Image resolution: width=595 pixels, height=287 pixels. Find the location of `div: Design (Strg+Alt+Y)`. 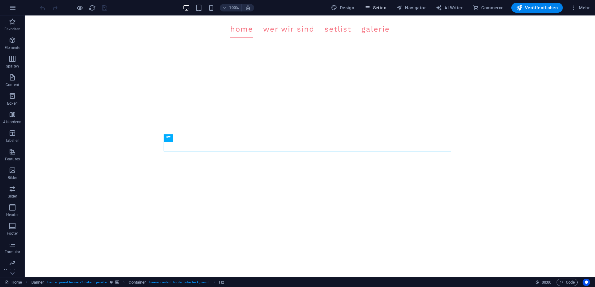

div: Design (Strg+Alt+Y) is located at coordinates (343, 8).